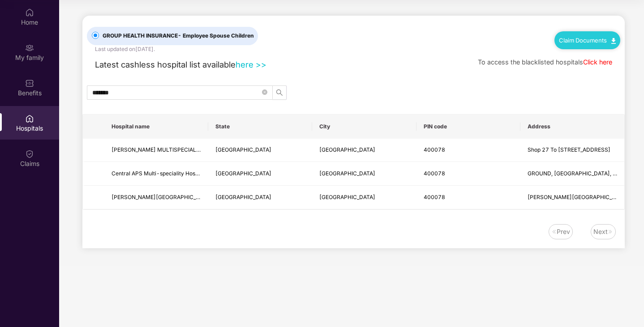 The height and width of the screenshot is (327, 644). I want to click on th: State, so click(260, 127).